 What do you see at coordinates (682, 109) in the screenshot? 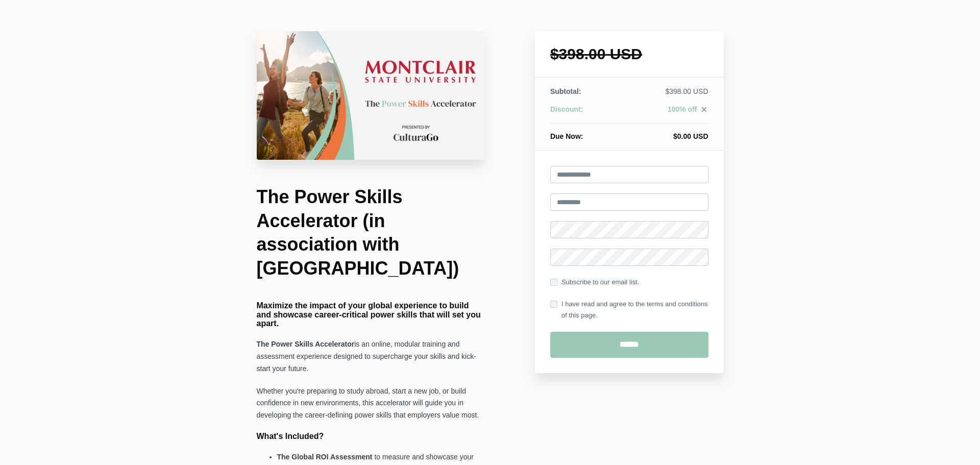
I see `span: 100% off` at bounding box center [682, 109].